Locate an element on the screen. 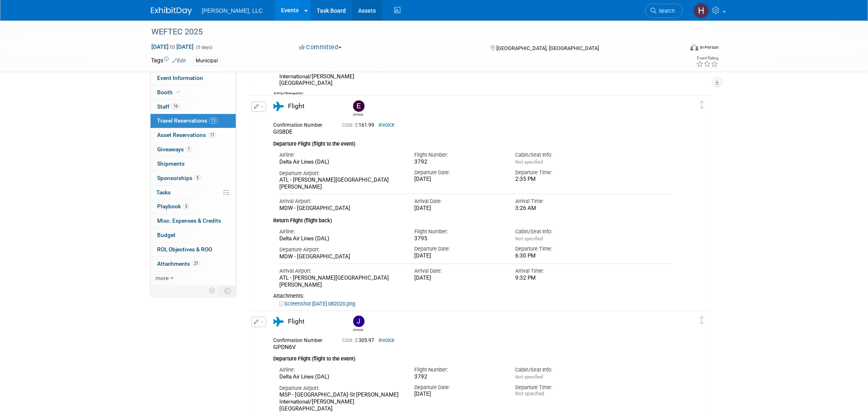 The height and width of the screenshot is (415, 868). span: 19 is located at coordinates (175, 106).